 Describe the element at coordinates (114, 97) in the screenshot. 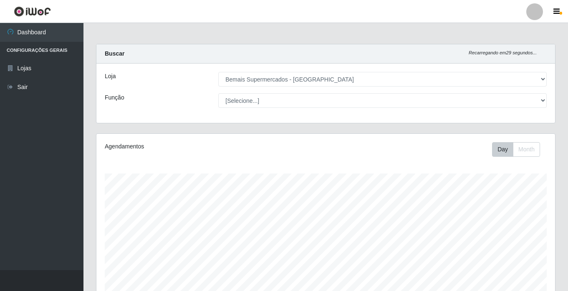

I see `label: Função` at that location.